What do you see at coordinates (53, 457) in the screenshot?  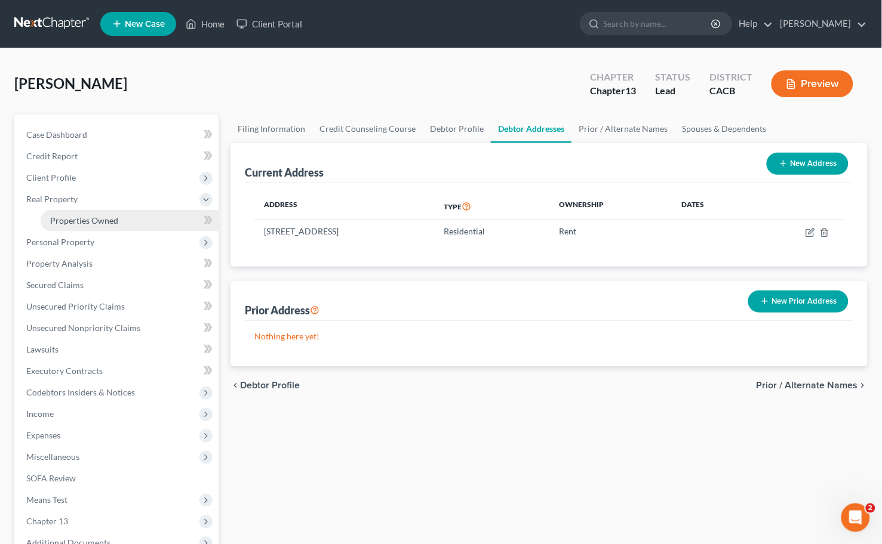 I see `span: Miscellaneous` at bounding box center [53, 457].